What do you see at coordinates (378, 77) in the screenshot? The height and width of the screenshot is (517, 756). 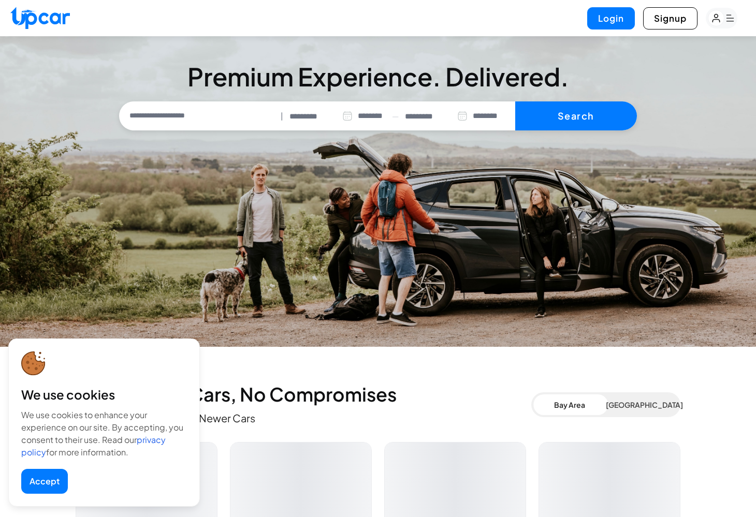 I see `h3: Premium Experience. Delivered.` at bounding box center [378, 77].